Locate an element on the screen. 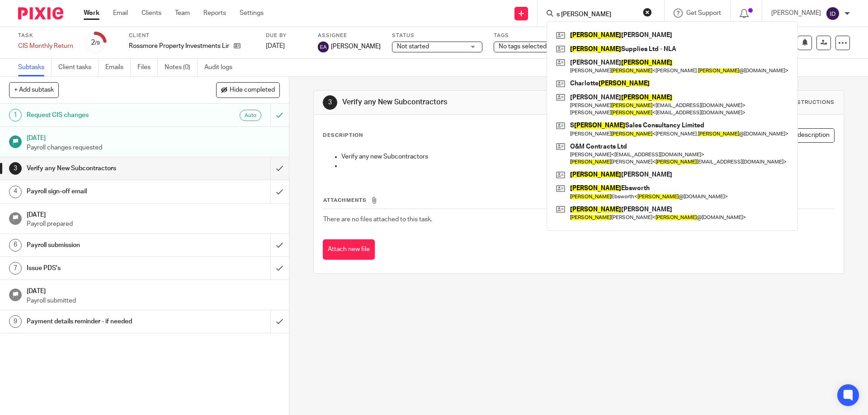 The image size is (868, 415). button: + Add subtask is located at coordinates (34, 90).